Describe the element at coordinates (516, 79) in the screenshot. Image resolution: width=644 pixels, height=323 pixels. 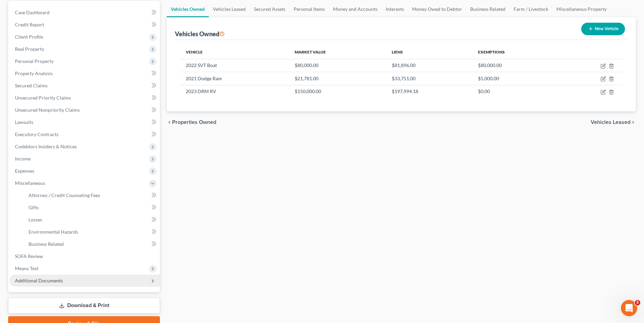
I see `td: $5,000.00` at that location.